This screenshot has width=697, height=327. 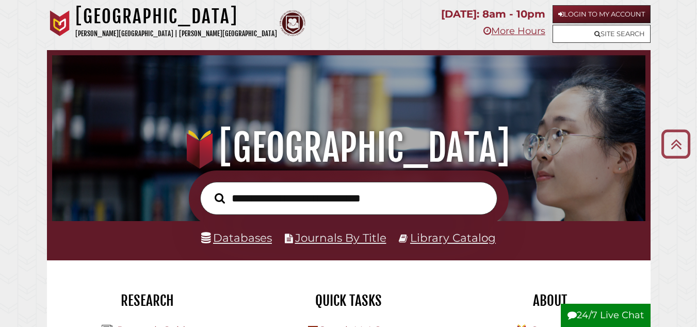 What do you see at coordinates (236, 237) in the screenshot?
I see `a: Databases` at bounding box center [236, 237].